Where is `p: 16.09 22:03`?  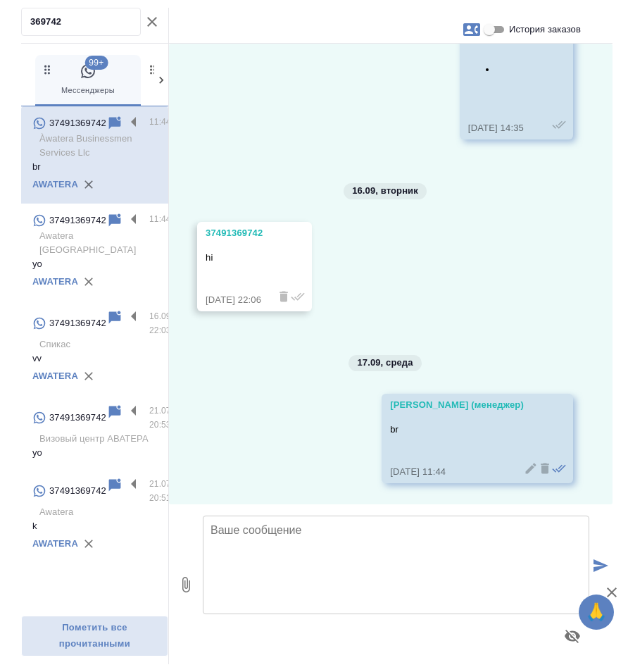
p: 16.09 22:03 is located at coordinates (160, 324).